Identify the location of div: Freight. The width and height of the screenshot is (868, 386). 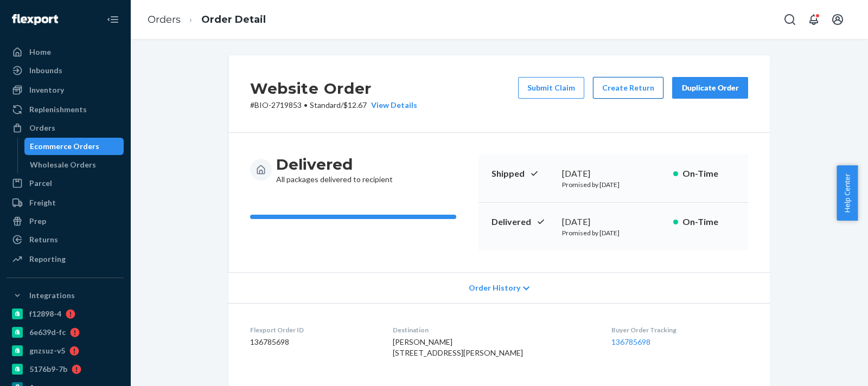
(42, 203).